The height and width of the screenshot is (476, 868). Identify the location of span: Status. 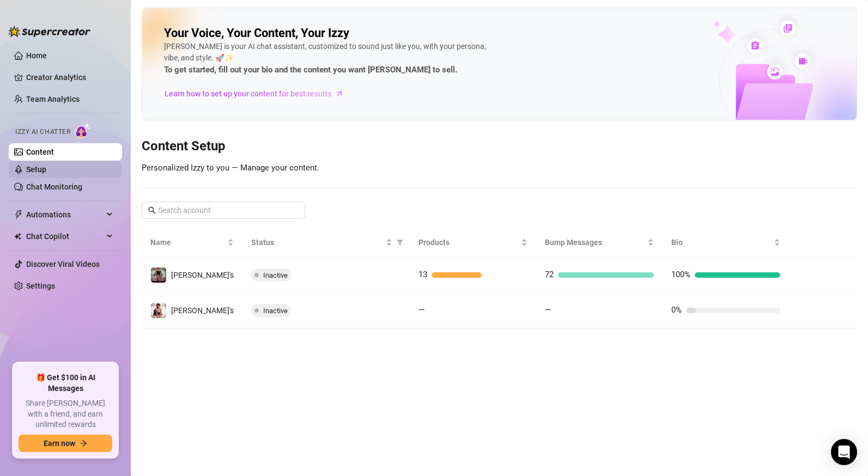
(317, 242).